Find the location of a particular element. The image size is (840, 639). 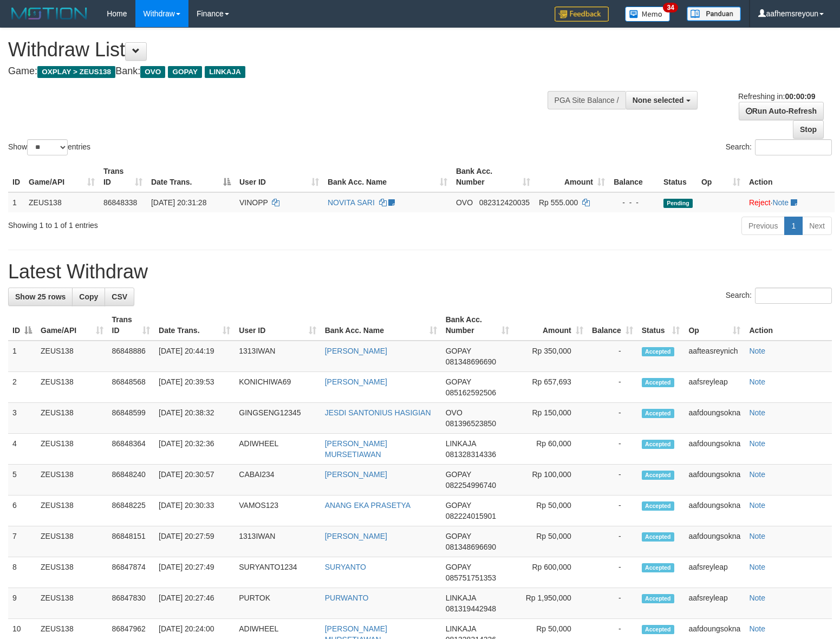

h1: Latest Withdraw is located at coordinates (420, 272).